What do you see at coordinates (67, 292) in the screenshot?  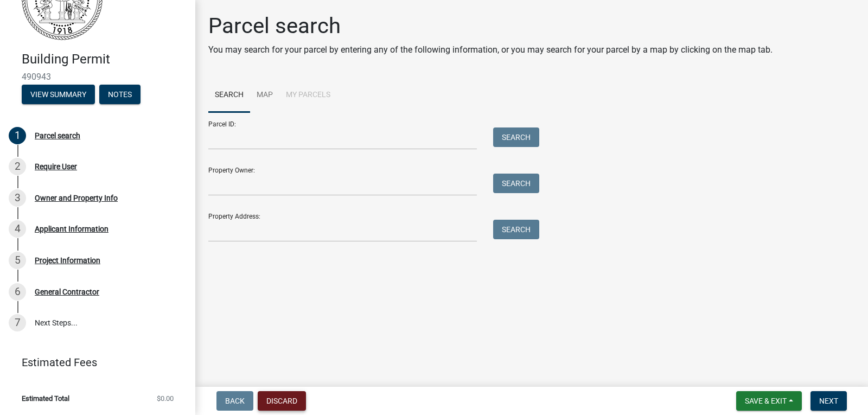 I see `div: General Contractor` at bounding box center [67, 292].